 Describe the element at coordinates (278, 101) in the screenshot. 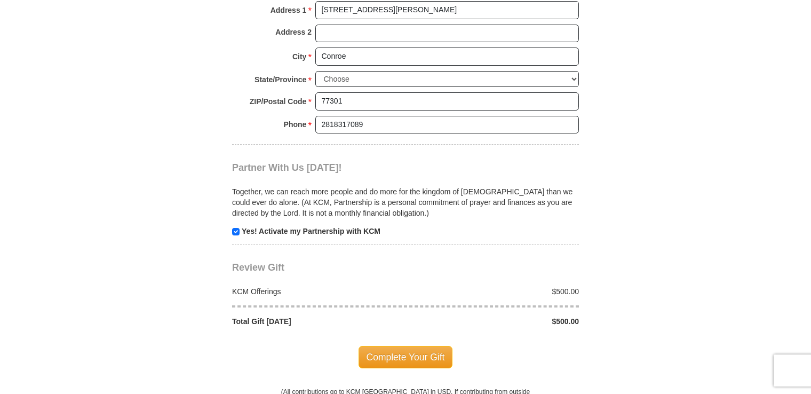

I see `strong: ZIP/Postal Code` at that location.